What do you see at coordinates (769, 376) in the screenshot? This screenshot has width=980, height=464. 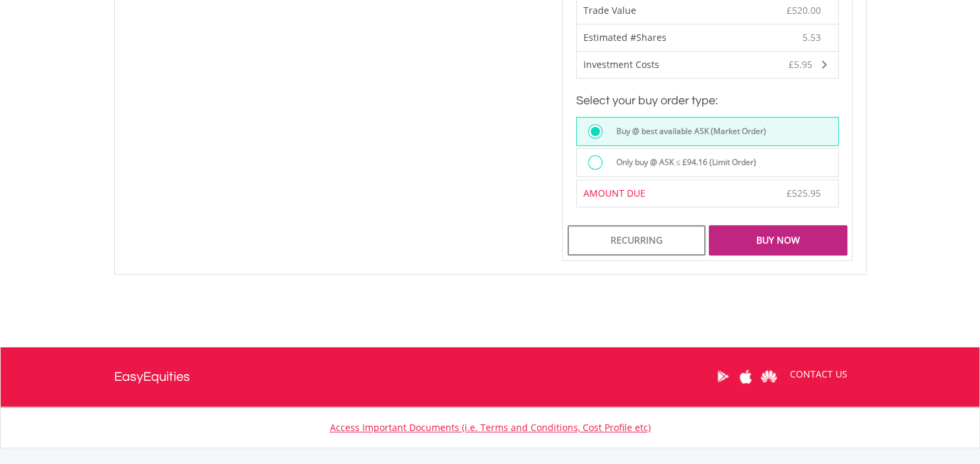 I see `a: Huawei` at bounding box center [769, 376].